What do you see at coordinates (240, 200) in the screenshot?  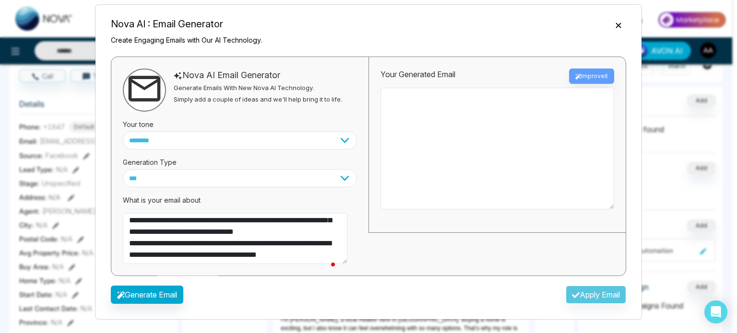 I see `p: What is your email about` at bounding box center [240, 200].